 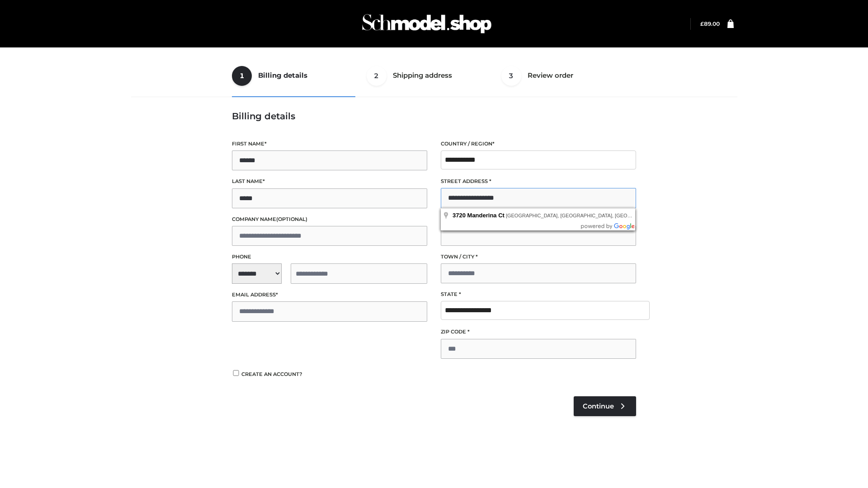 What do you see at coordinates (330, 144) in the screenshot?
I see `label: First name` at bounding box center [330, 144].